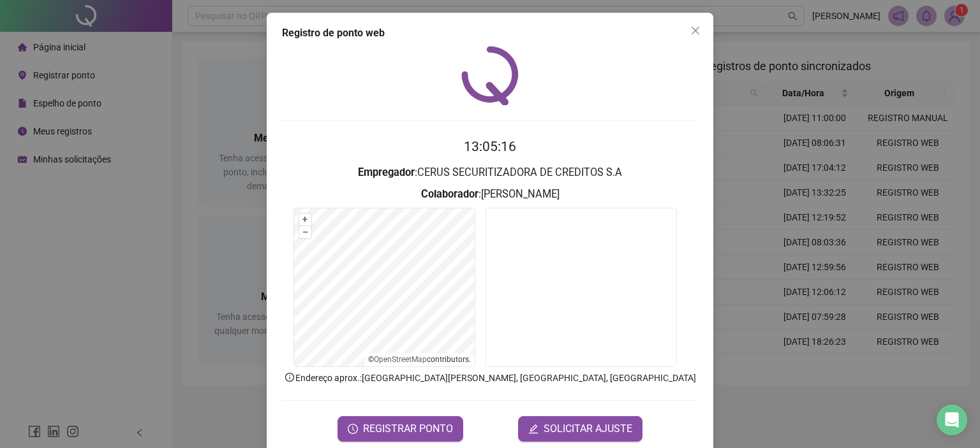  Describe the element at coordinates (450, 194) in the screenshot. I see `strong: Colaborador` at that location.